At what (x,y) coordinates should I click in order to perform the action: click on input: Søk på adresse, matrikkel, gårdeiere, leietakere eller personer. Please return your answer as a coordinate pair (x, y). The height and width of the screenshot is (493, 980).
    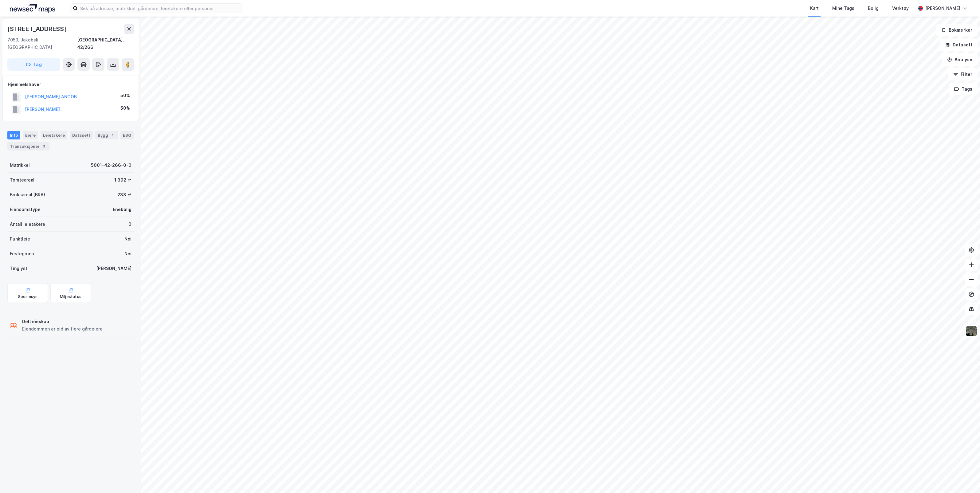
    Looking at the image, I should click on (160, 8).